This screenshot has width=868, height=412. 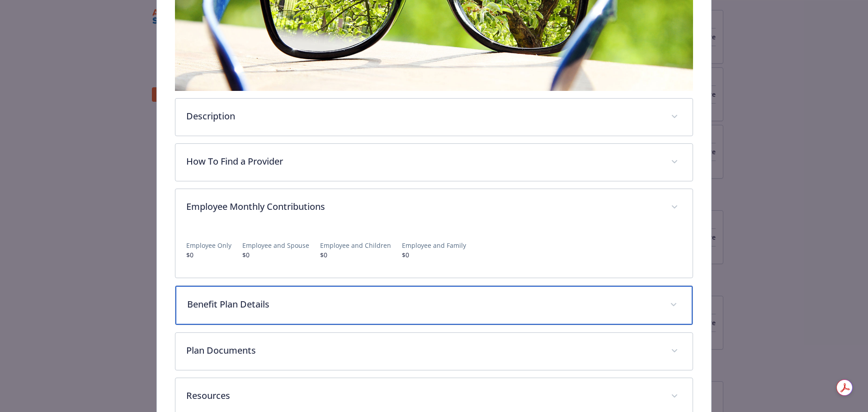 What do you see at coordinates (434, 245) in the screenshot?
I see `p: Employee and Family` at bounding box center [434, 245].